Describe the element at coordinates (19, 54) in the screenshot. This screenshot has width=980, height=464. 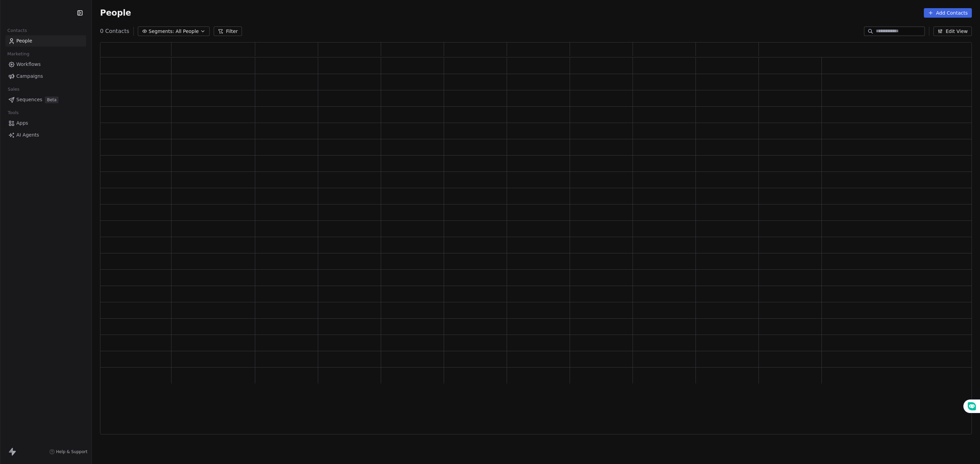
I see `span: Marketing` at that location.